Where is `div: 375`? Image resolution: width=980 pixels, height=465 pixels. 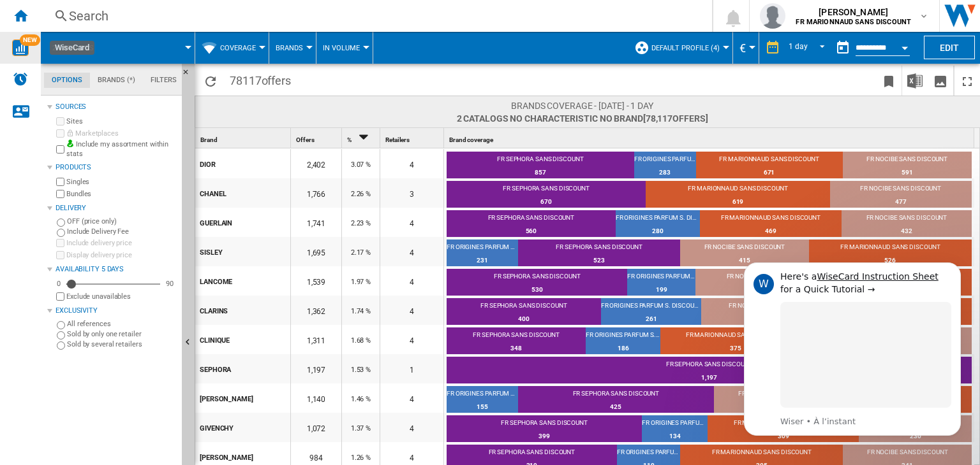
div: 375 is located at coordinates (735, 348).